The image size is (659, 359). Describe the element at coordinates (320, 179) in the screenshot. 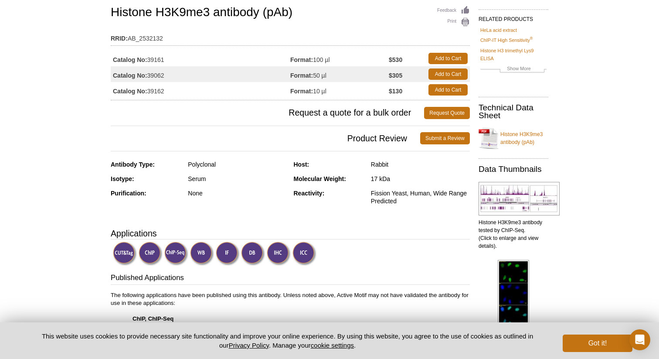

I see `strong: Molecular Weight:` at that location.